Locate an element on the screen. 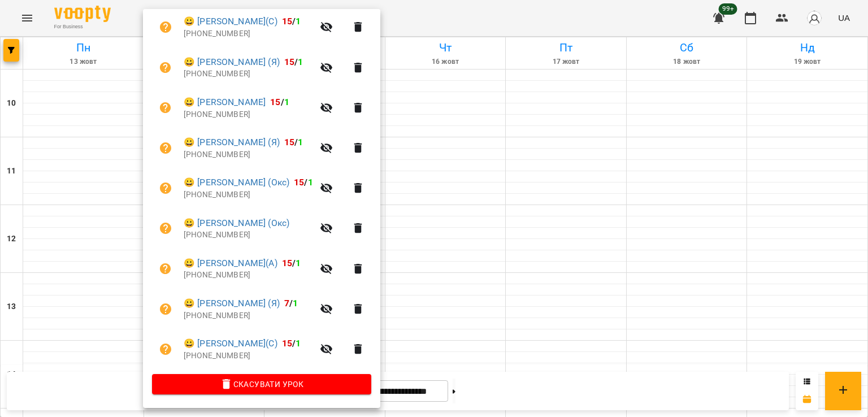  span: 7 is located at coordinates (287, 303).